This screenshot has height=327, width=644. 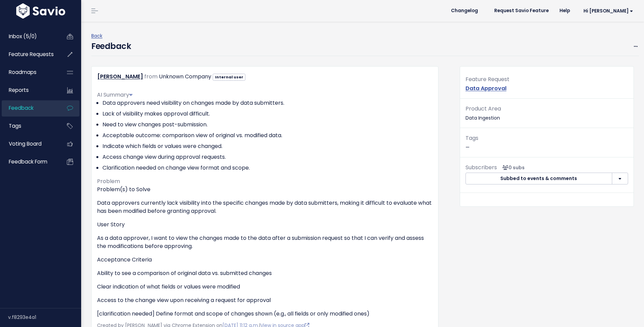 What do you see at coordinates (109, 181) in the screenshot?
I see `span: Problem` at bounding box center [109, 181].